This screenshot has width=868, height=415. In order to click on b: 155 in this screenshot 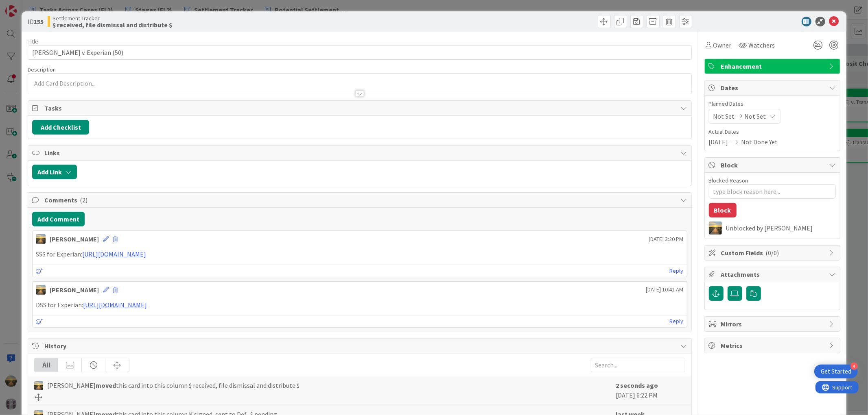, I will do `click(39, 21)`.